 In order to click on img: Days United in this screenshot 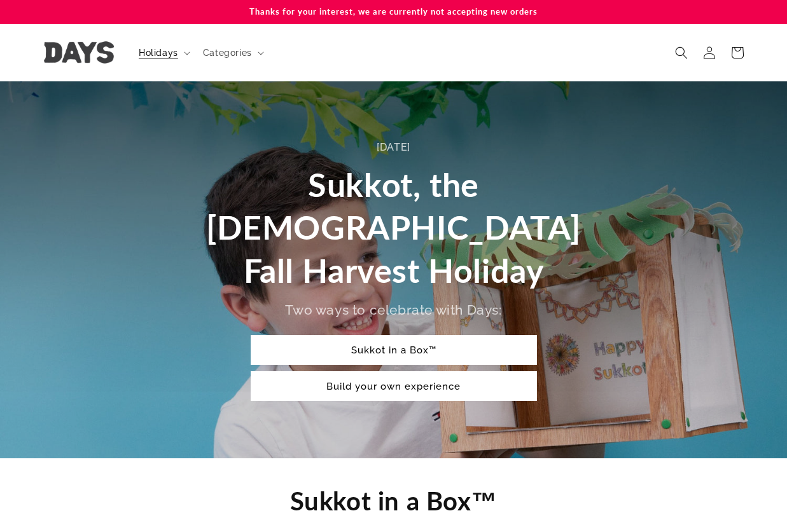, I will do `click(79, 52)`.